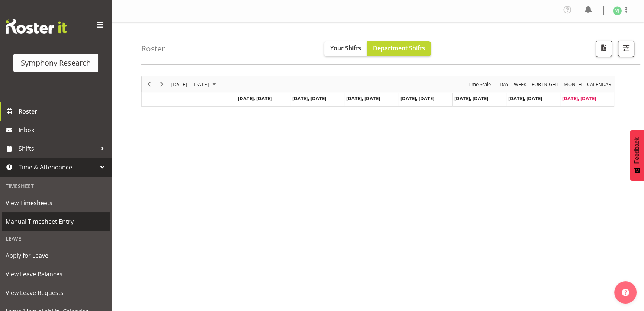 The image size is (644, 311). Describe the element at coordinates (63, 112) in the screenshot. I see `span: Roster` at that location.